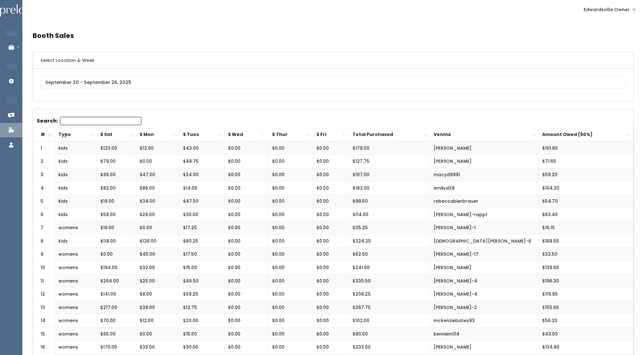  I want to click on td: 12, so click(44, 294).